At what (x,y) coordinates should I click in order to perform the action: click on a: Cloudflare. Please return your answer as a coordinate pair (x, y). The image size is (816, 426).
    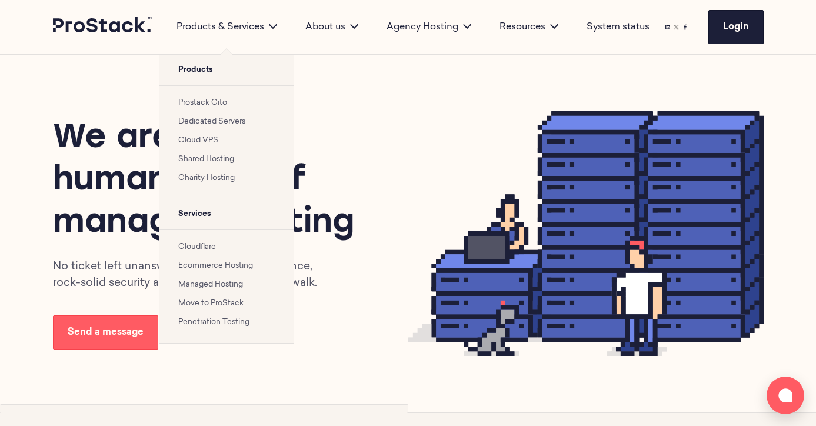
    Looking at the image, I should click on (197, 246).